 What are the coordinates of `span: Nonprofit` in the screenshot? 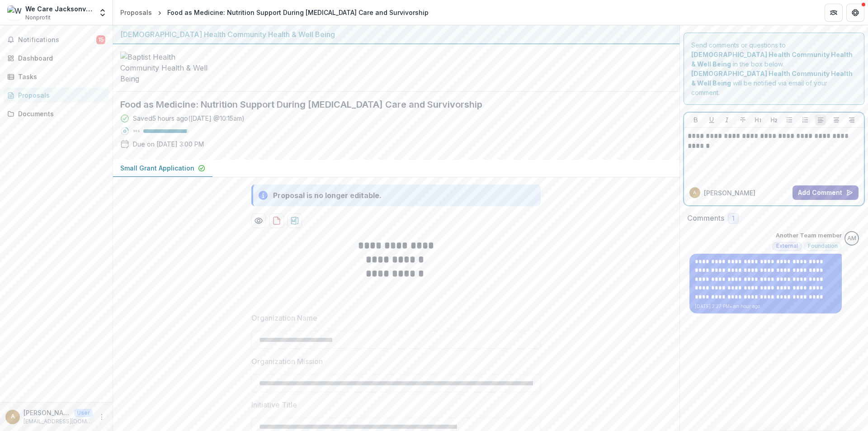 It's located at (38, 18).